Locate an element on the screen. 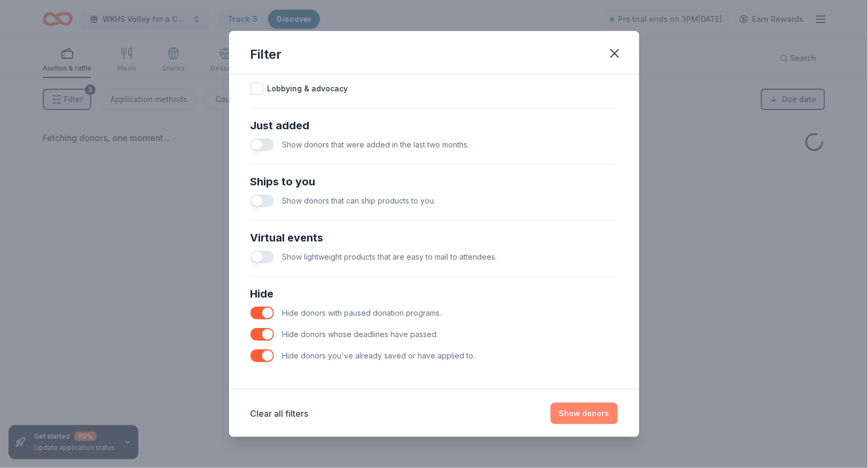  span: Hide donors you've already saved or have applied to. is located at coordinates (379, 355).